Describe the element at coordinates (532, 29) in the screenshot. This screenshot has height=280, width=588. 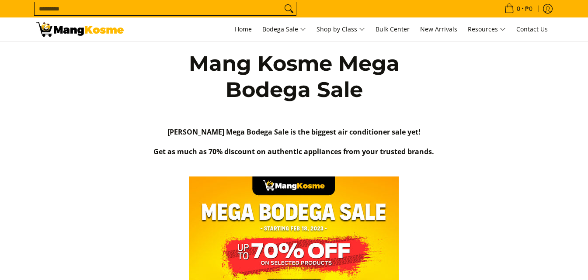
I see `span: Contact Us` at that location.